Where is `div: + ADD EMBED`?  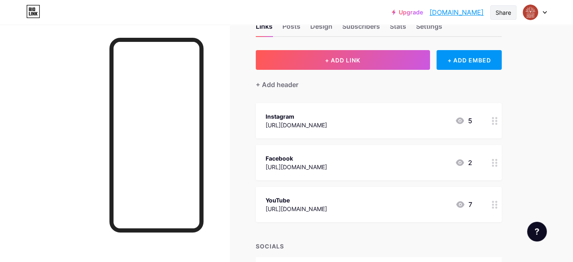
div: + ADD EMBED is located at coordinates (469, 60).